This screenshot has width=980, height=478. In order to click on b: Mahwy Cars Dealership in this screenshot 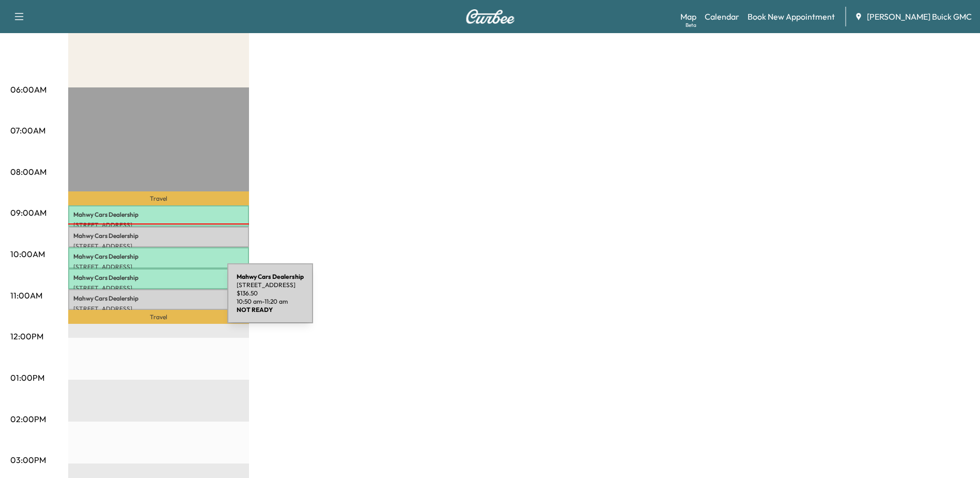, I will do `click(270, 276)`.